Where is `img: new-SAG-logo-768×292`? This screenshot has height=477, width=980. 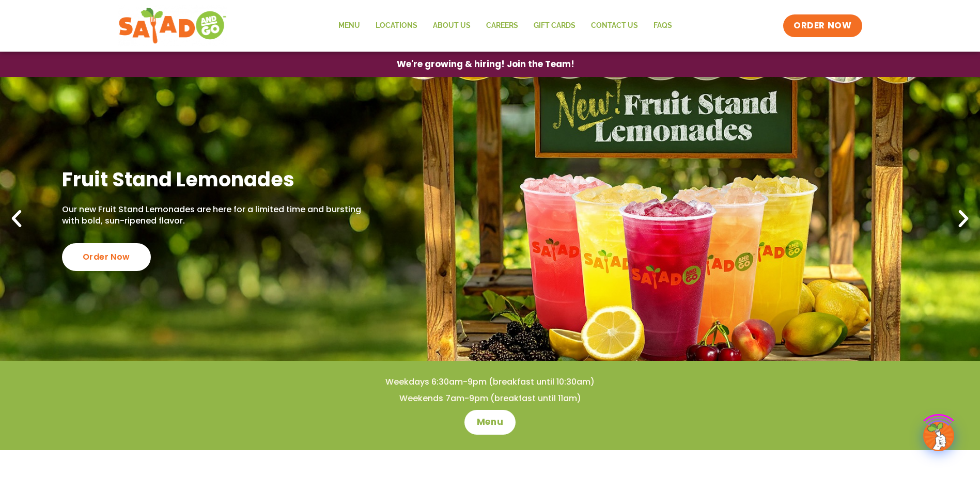
img: new-SAG-logo-768×292 is located at coordinates (173, 26).